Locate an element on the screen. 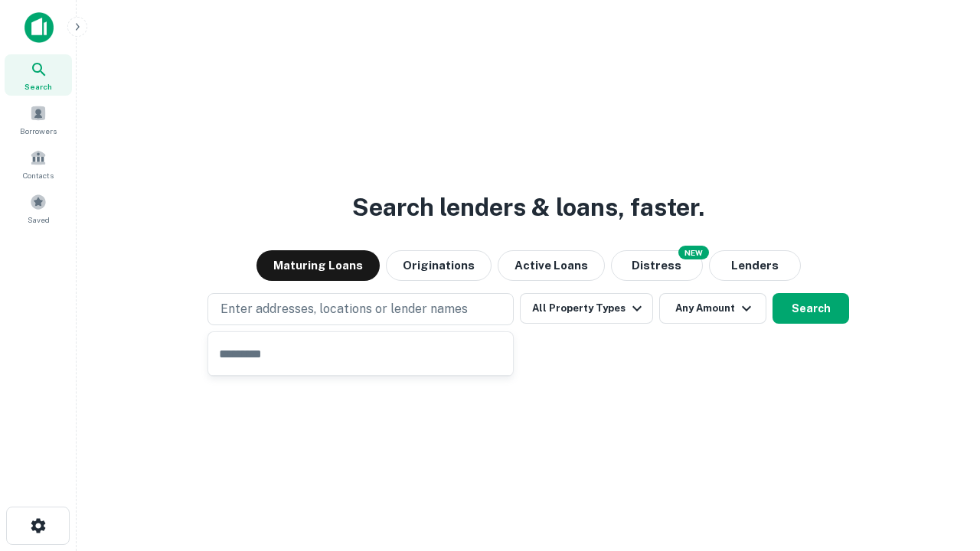  div: Chat Widget is located at coordinates (942, 465).